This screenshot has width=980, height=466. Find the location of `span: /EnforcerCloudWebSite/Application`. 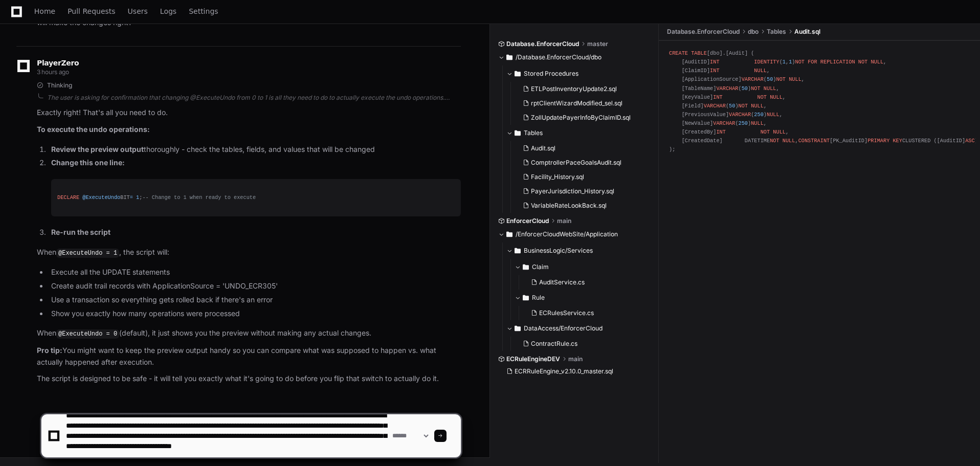

span: /EnforcerCloudWebSite/Application is located at coordinates (567, 234).